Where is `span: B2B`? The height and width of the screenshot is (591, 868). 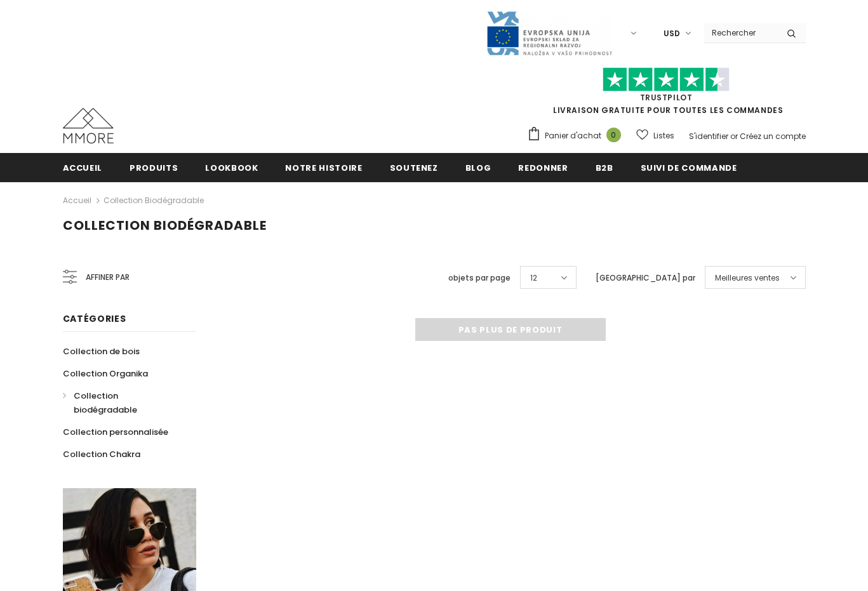
span: B2B is located at coordinates (604, 167).